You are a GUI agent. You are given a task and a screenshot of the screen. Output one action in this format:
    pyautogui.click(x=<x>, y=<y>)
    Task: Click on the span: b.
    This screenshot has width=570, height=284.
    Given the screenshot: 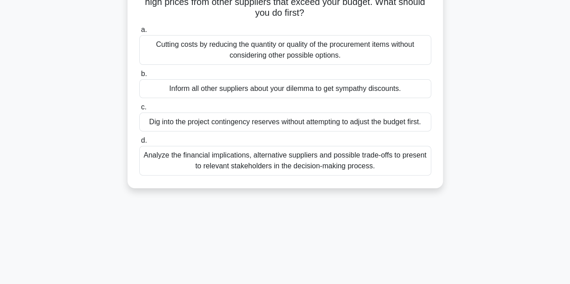 What is the action you would take?
    pyautogui.click(x=144, y=73)
    